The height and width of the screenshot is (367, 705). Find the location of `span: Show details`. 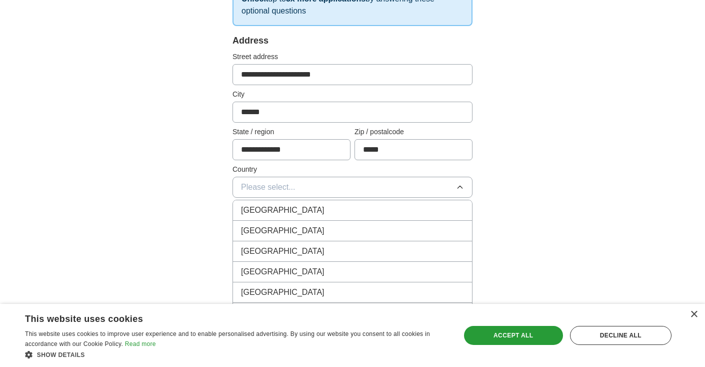

span: Show details is located at coordinates (61, 355).